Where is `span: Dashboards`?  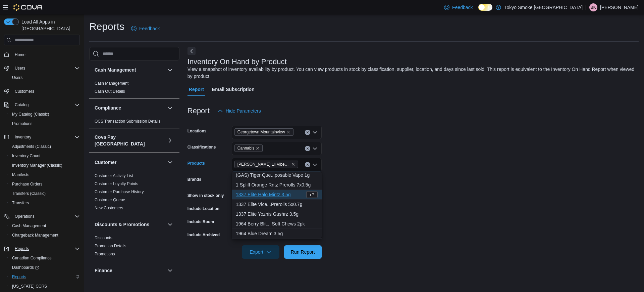 span: Dashboards is located at coordinates (44, 267).